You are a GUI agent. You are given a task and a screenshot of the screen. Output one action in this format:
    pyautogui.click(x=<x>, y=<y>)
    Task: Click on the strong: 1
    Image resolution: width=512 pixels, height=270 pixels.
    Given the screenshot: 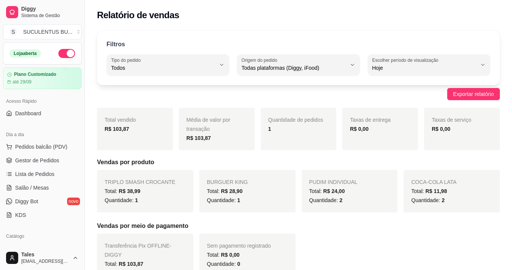 What is the action you would take?
    pyautogui.click(x=270, y=129)
    